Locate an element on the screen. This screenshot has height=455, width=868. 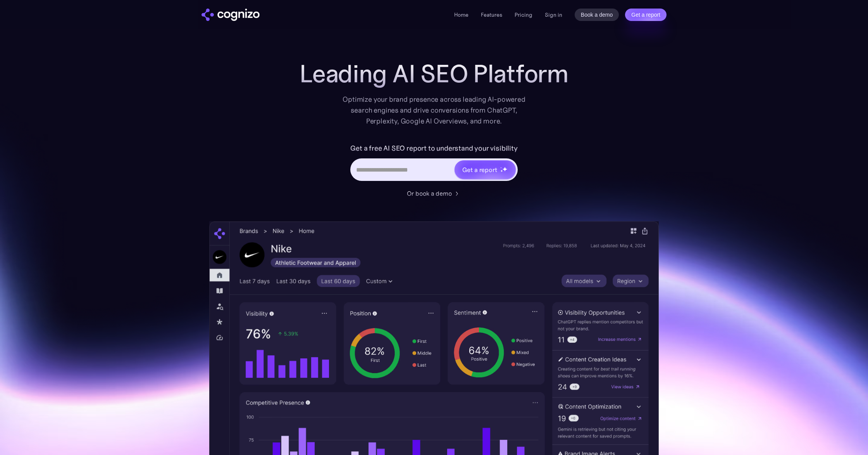
div: Or book a demo is located at coordinates (429, 193).